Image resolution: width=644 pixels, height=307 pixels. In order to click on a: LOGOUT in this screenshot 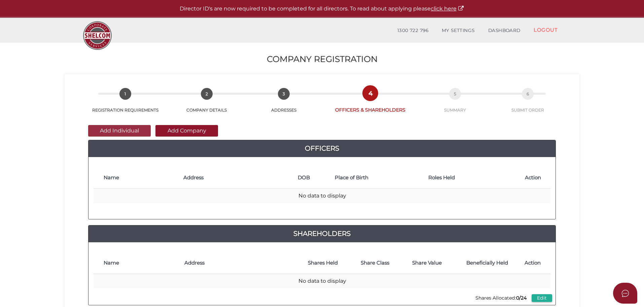, I will do `click(546, 29)`.